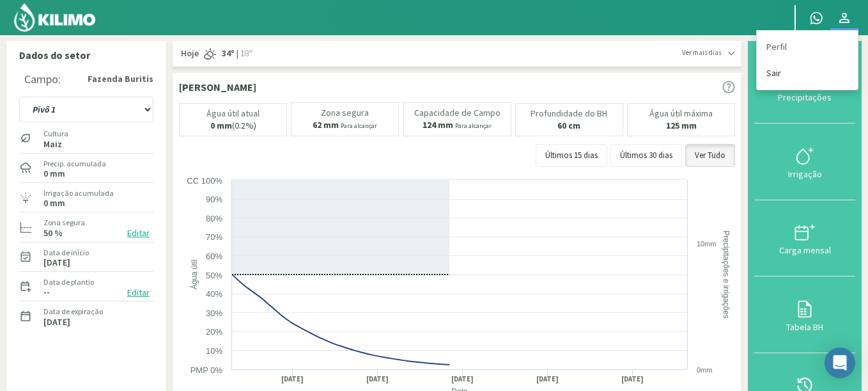  Describe the element at coordinates (228, 53) in the screenshot. I see `strong: 34º` at that location.